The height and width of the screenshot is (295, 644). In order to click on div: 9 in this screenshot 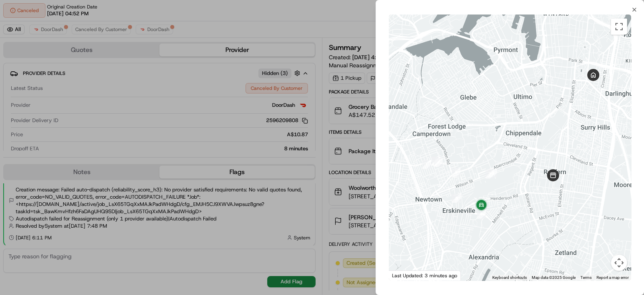, I will do `click(482, 214)`.